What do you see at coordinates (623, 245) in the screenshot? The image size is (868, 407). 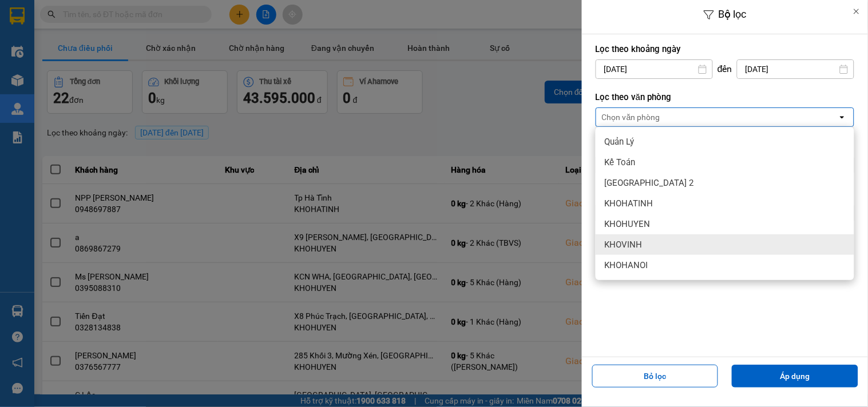 I see `span: KHOVINH` at bounding box center [623, 245].